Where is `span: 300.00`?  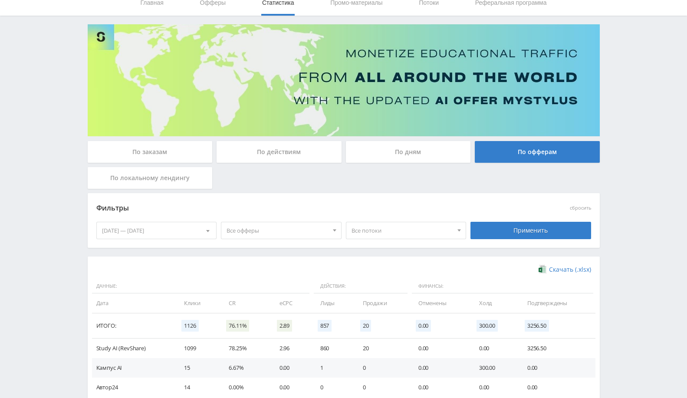
span: 300.00 is located at coordinates (487, 325).